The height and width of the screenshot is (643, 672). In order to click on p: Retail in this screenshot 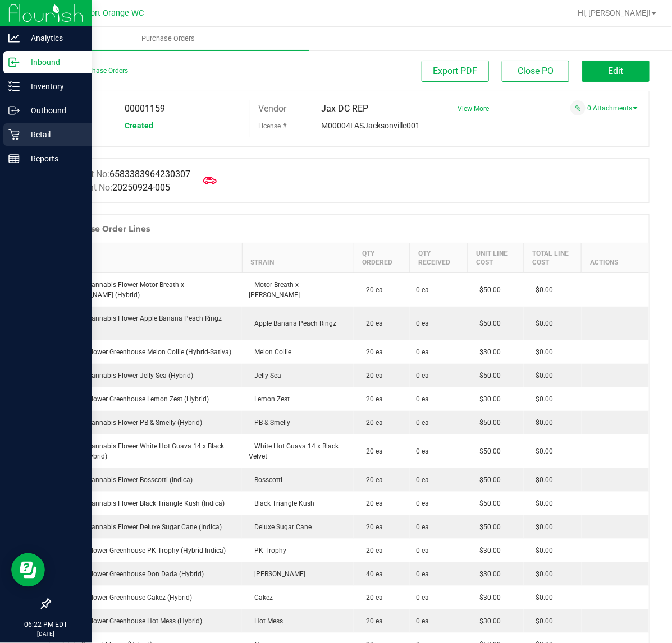, I will do `click(53, 135)`.